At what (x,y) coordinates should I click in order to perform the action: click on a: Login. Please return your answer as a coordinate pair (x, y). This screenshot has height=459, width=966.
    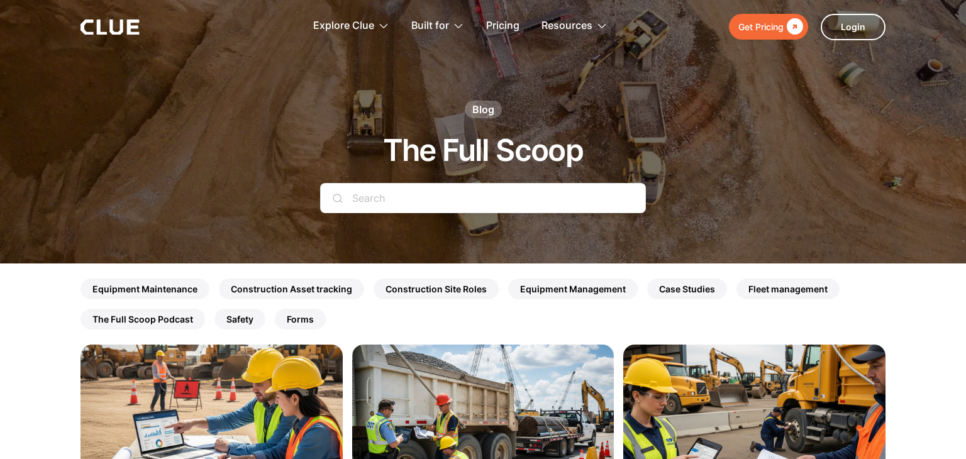
    Looking at the image, I should click on (853, 27).